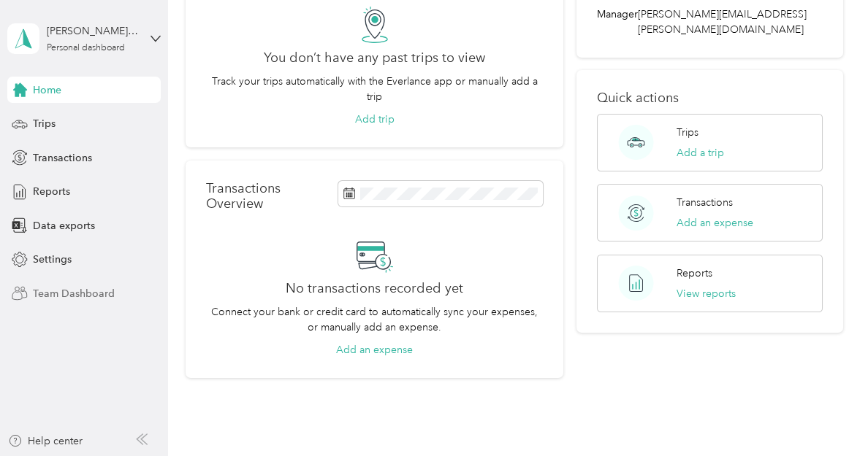 This screenshot has width=868, height=456. I want to click on p: Transactions Overview, so click(268, 196).